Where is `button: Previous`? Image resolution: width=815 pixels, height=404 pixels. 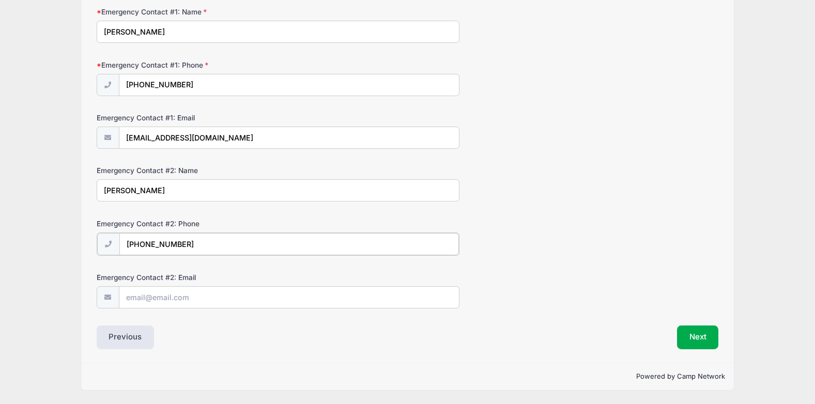 button: Previous is located at coordinates (126, 337).